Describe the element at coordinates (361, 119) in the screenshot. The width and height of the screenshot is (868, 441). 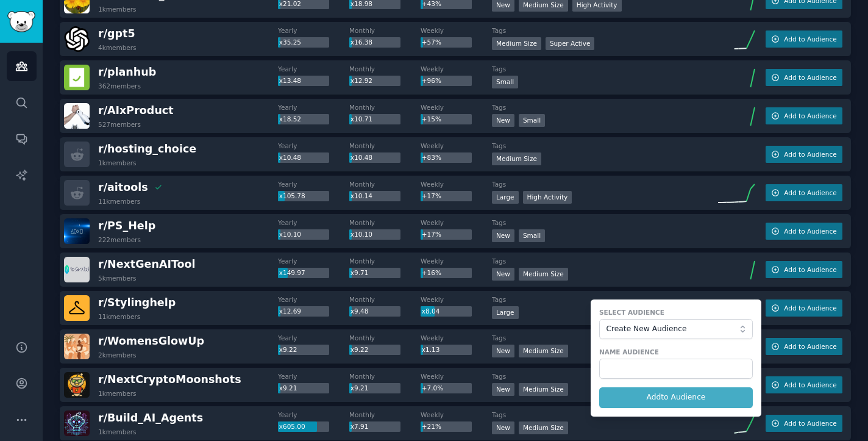
I see `span: x10.71` at that location.